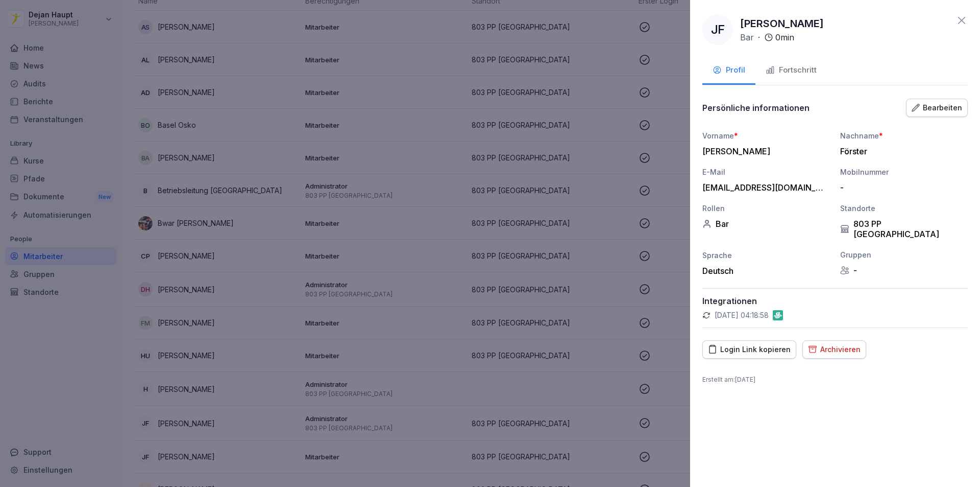 The image size is (980, 487). Describe the element at coordinates (778, 315) in the screenshot. I see `img: gastromatic.png` at that location.